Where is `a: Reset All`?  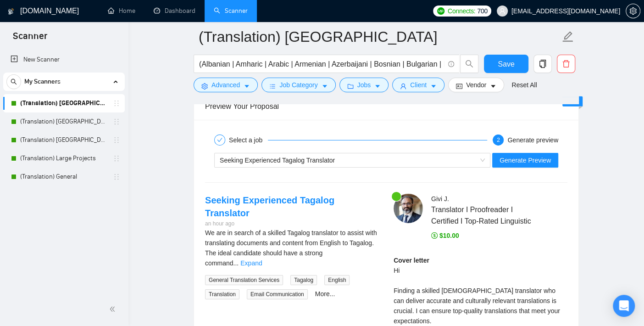 a: Reset All is located at coordinates (524, 85).